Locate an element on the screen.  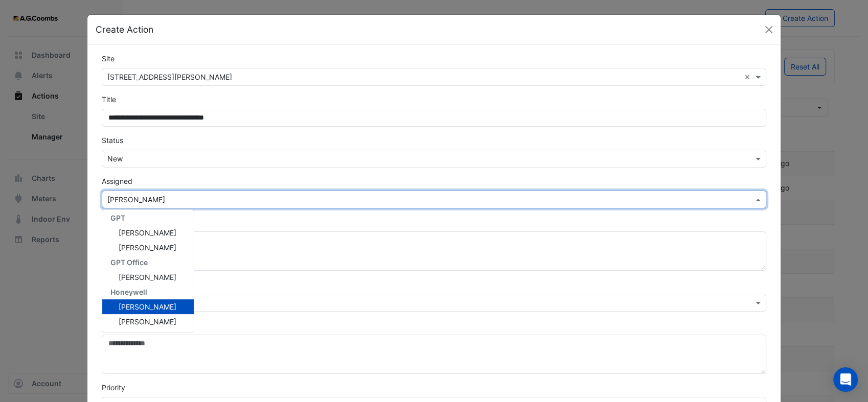
button: Close is located at coordinates (769, 30).